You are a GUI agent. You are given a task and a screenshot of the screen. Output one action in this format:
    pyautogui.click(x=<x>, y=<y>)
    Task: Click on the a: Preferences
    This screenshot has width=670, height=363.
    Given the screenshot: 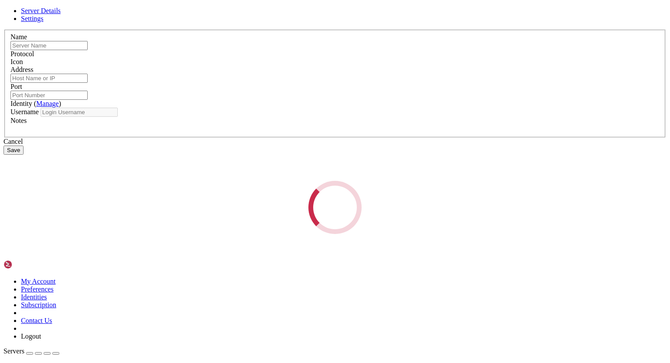 What is the action you would take?
    pyautogui.click(x=37, y=289)
    